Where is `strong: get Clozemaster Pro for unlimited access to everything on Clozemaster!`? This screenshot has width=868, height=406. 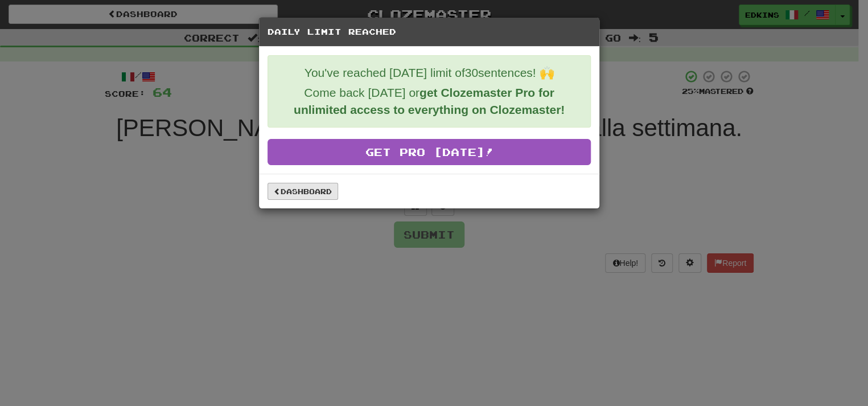 strong: get Clozemaster Pro for unlimited access to everything on Clozemaster! is located at coordinates (429, 101).